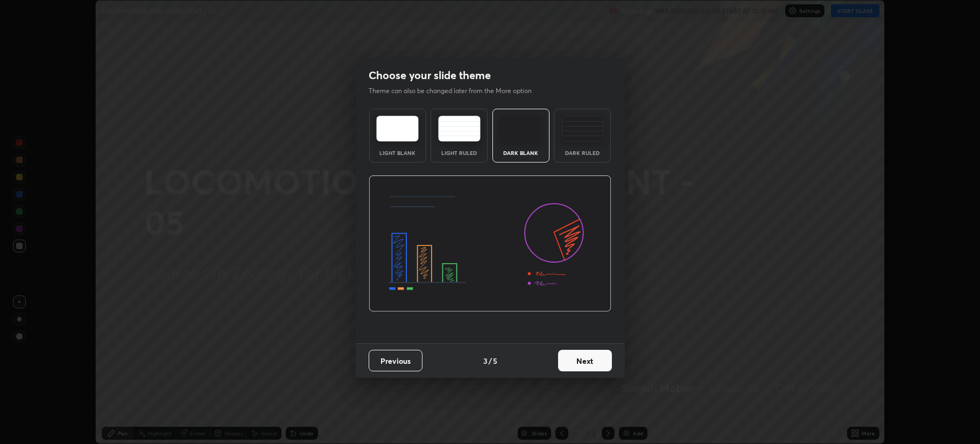 This screenshot has height=444, width=980. I want to click on h4: 3, so click(485, 360).